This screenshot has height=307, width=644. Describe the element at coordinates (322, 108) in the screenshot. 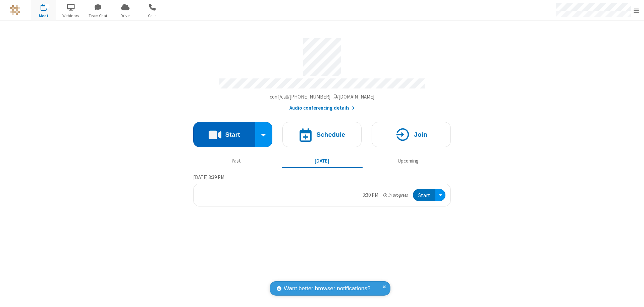

I see `button: Audio conferencing details` at that location.